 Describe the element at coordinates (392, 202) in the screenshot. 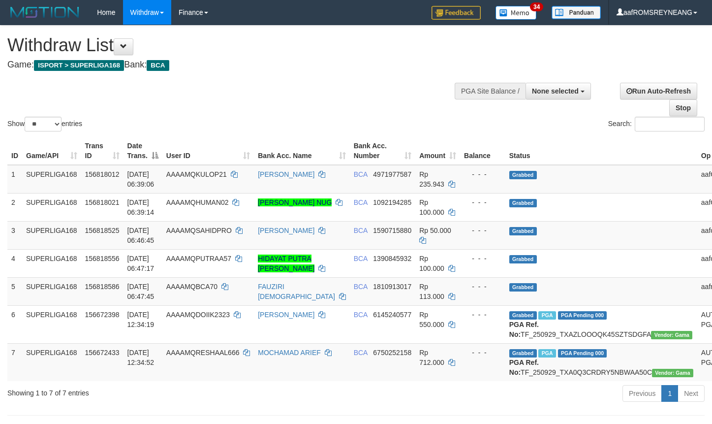

I see `span: Copy 1092194285 to clipboard` at that location.